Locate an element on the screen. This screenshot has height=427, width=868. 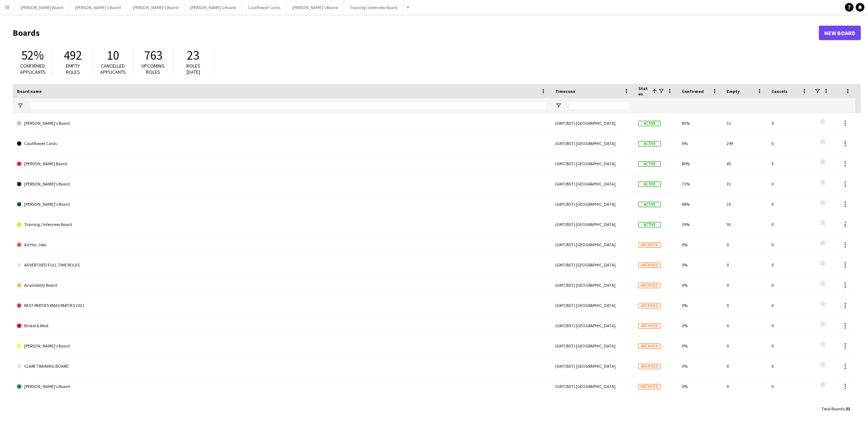
span: Upcoming roles is located at coordinates (153, 68).